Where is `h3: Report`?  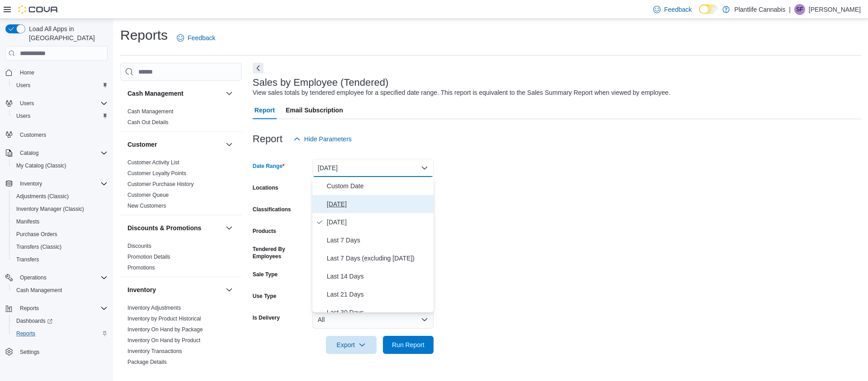 h3: Report is located at coordinates (267, 139).